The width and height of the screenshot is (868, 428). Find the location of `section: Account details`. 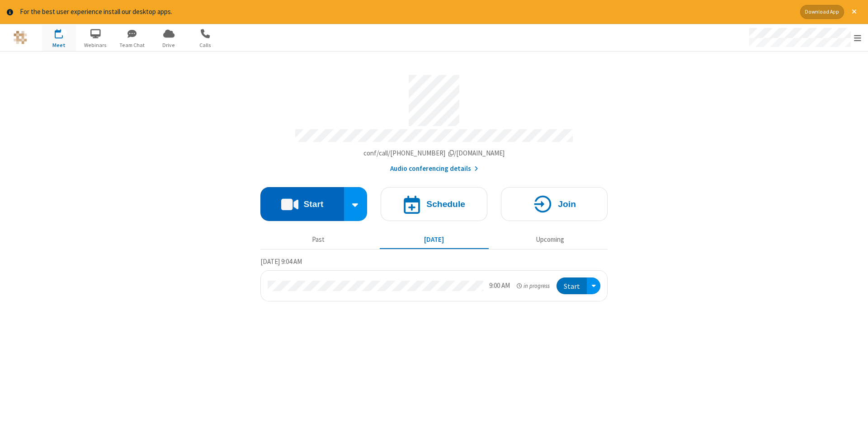

section: Account details is located at coordinates (434, 121).